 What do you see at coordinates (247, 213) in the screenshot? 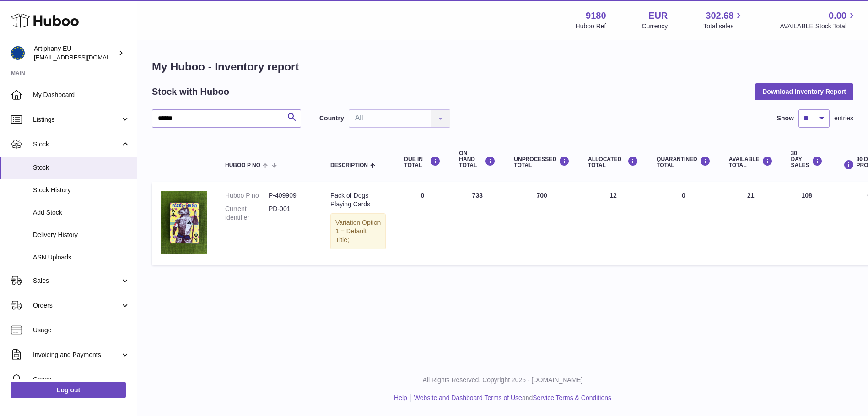
I see `dt: Current identifier` at bounding box center [247, 213].